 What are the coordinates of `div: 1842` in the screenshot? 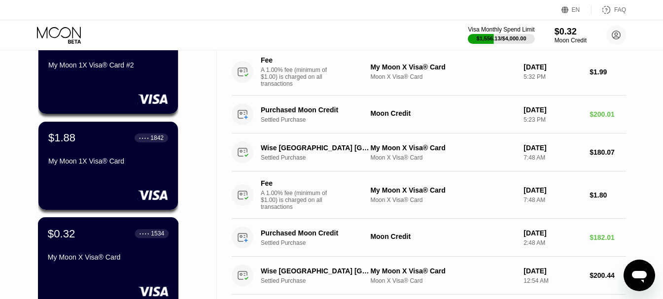 It's located at (157, 138).